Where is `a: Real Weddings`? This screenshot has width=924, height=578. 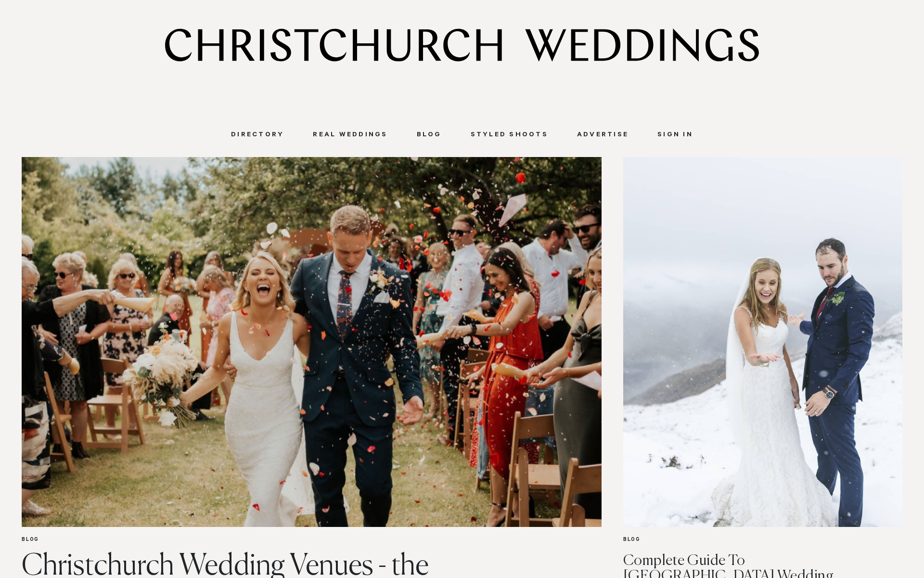
a: Real Weddings is located at coordinates (350, 135).